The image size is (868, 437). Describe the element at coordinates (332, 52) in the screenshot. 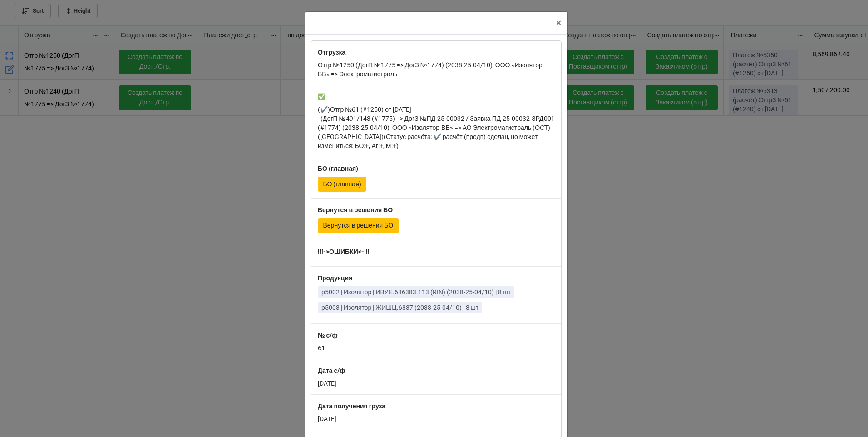

I see `b: Отгрузка` at that location.